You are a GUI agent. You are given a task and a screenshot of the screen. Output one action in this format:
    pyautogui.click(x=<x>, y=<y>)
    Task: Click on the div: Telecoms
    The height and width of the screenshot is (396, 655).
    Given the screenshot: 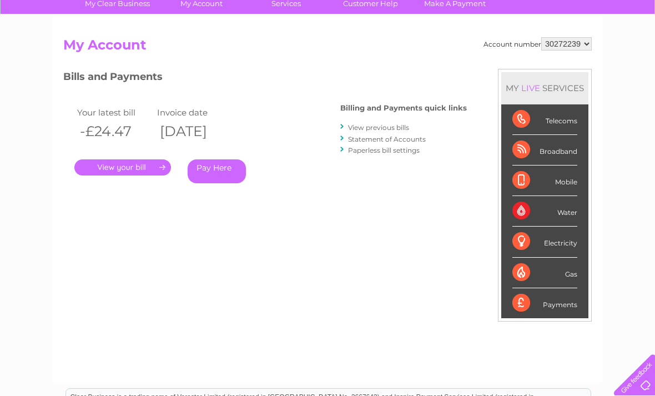 What is the action you would take?
    pyautogui.click(x=545, y=119)
    